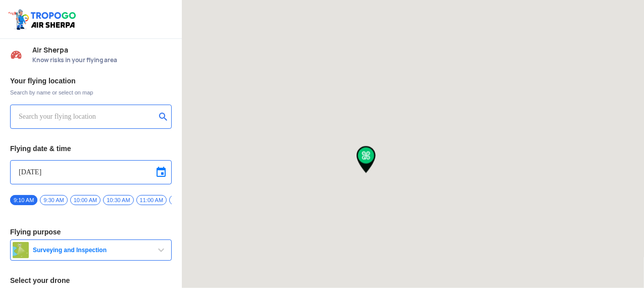  Describe the element at coordinates (44, 19) in the screenshot. I see `img: ic_tgdronemaps.svg` at that location.